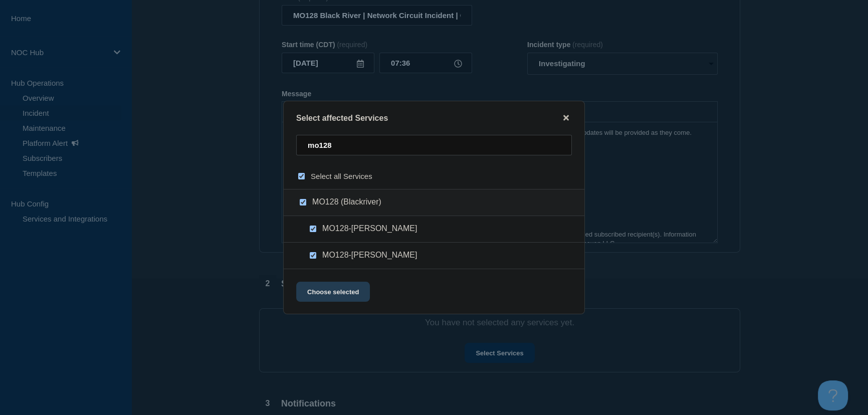  Describe the element at coordinates (566, 117) in the screenshot. I see `button: close button` at that location.